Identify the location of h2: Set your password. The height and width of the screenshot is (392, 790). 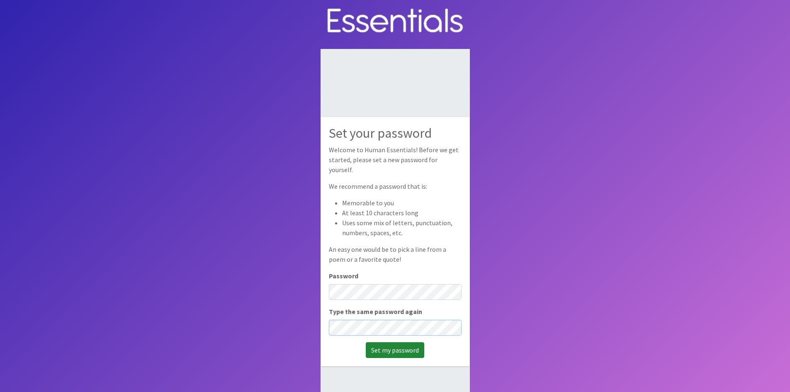
(395, 133).